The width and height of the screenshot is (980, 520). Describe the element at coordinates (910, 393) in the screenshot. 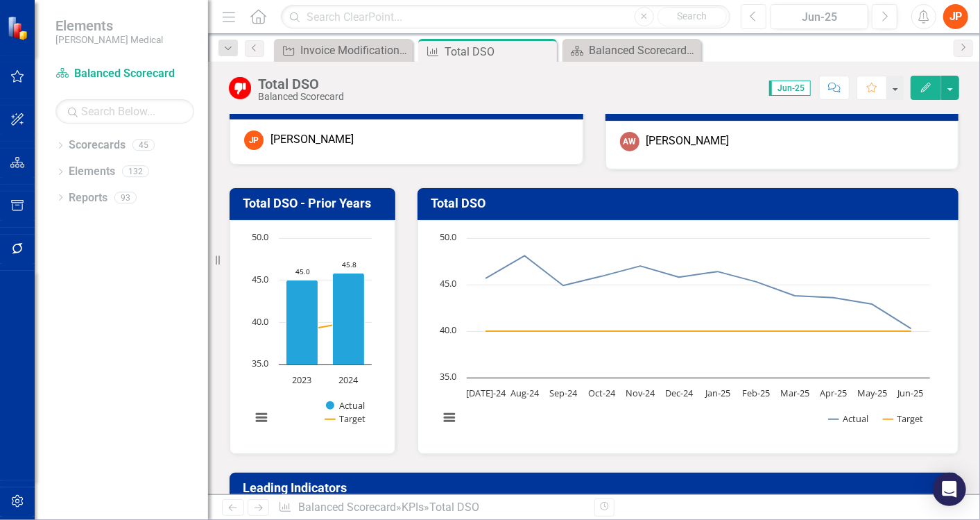

I see `text: Jun-25` at that location.